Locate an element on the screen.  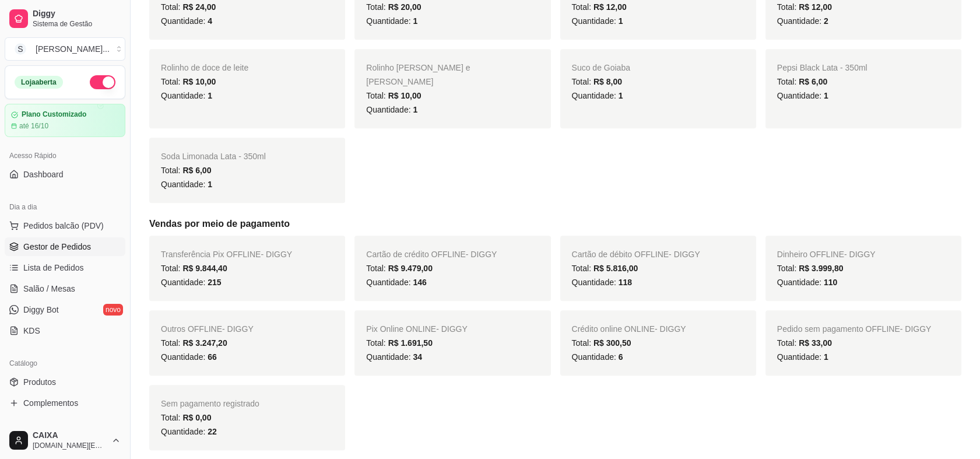
span: Dinheiro OFFLINE - DIGGY is located at coordinates (826, 254).